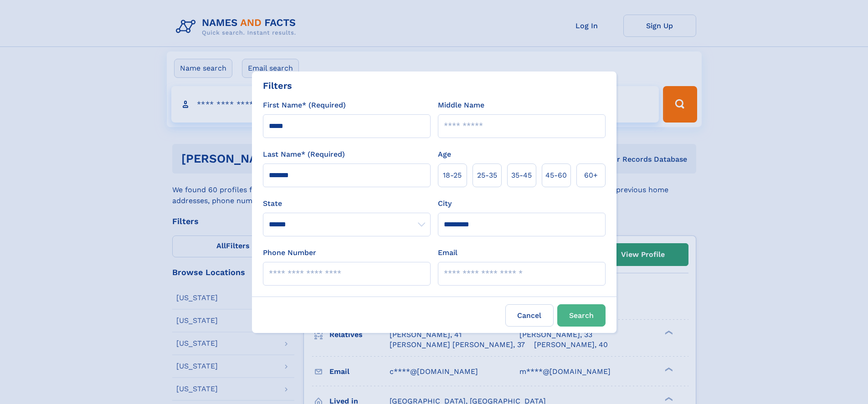 This screenshot has width=868, height=404. I want to click on span: 18‑25, so click(452, 175).